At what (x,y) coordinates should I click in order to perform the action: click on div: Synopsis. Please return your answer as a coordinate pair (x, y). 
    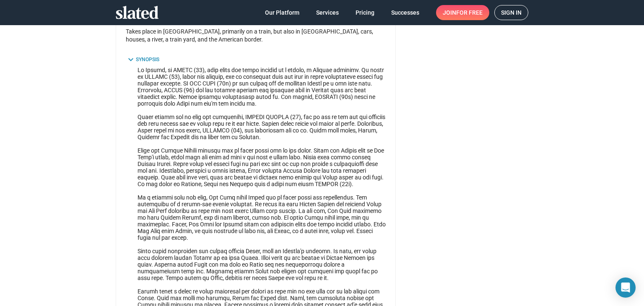
    Looking at the image, I should click on (148, 60).